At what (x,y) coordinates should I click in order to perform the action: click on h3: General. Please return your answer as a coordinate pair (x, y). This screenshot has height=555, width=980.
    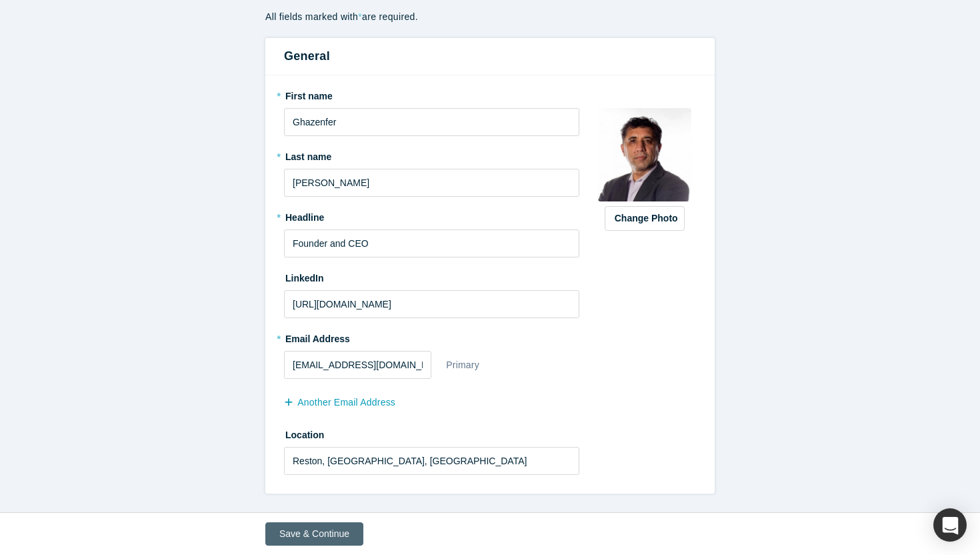
    Looking at the image, I should click on (490, 56).